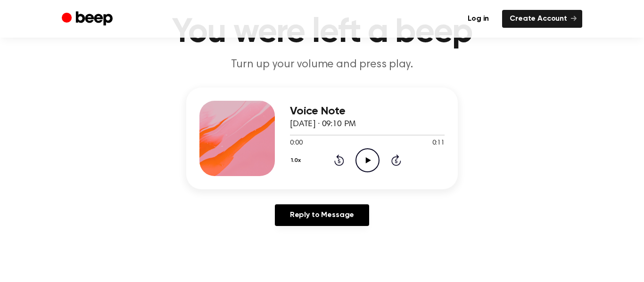 This screenshot has width=644, height=282. Describe the element at coordinates (322, 64) in the screenshot. I see `p: Turn up your volume and press play.` at that location.